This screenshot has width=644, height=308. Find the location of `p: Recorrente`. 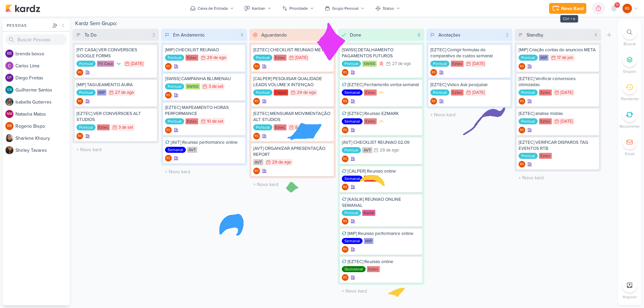

p: Recorrente is located at coordinates (629, 127).